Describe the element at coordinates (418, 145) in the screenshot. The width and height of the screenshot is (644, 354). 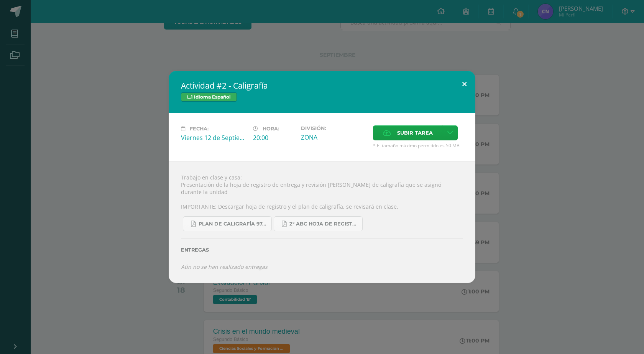
I see `span: * El tamaño máximo permitido es 50 MB` at that location.